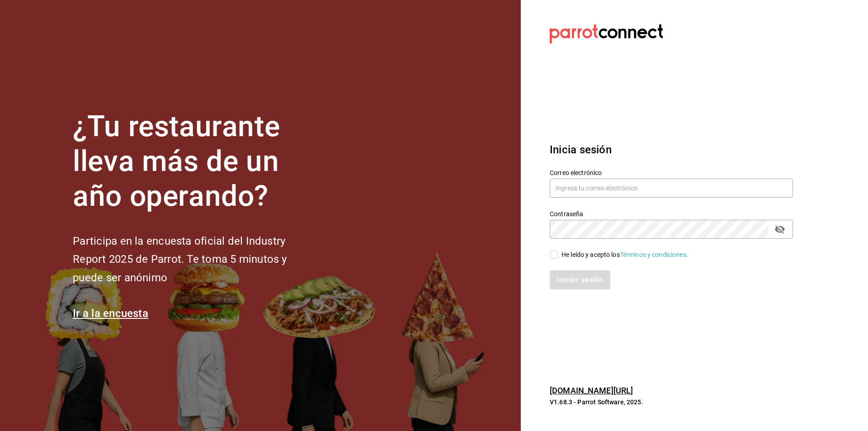 This screenshot has height=431, width=868. Describe the element at coordinates (671, 214) in the screenshot. I see `label: Contraseña` at that location.